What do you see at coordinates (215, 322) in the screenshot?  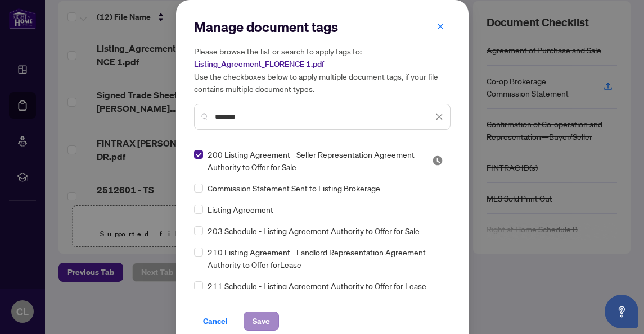 I see `button: Cancel` at bounding box center [215, 322].